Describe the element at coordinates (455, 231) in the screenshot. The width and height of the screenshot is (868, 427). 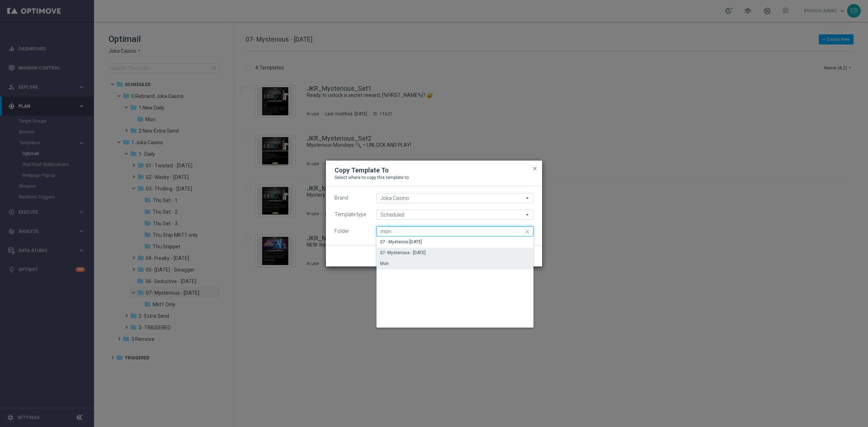
I see `input: Quick find` at that location.